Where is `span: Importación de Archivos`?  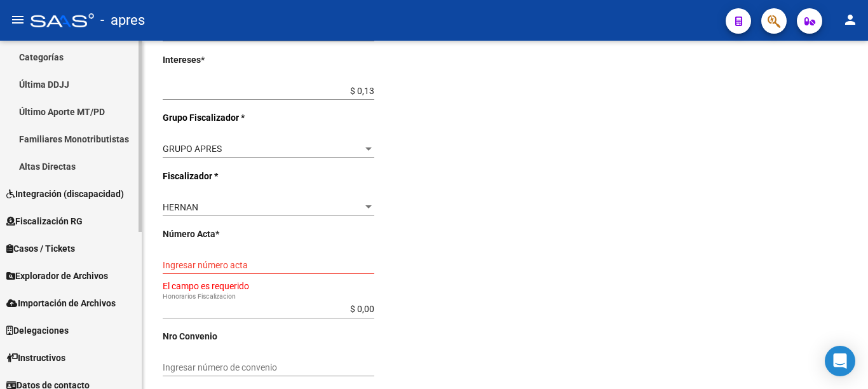
span: Importación de Archivos is located at coordinates (61, 303).